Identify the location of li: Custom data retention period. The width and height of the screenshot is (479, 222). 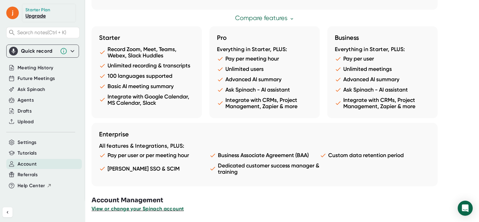
(375, 155).